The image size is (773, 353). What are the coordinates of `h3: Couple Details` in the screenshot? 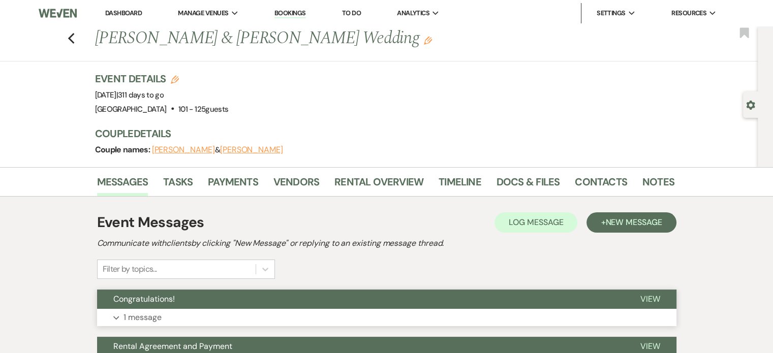 It's located at (380, 134).